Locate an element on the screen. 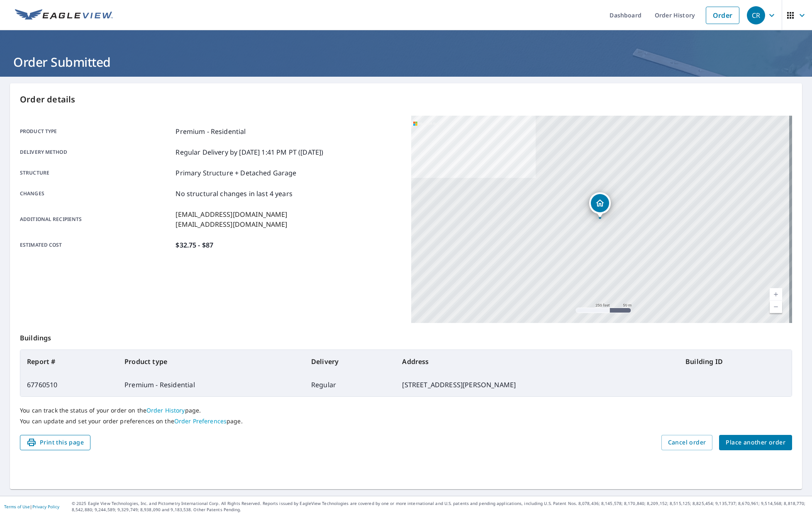 The height and width of the screenshot is (517, 812). span: Print this page is located at coordinates (55, 443).